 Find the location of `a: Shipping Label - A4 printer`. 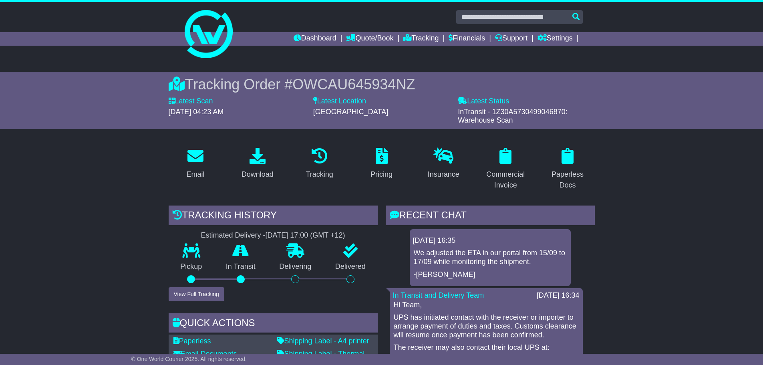

a: Shipping Label - A4 printer is located at coordinates (323, 341).